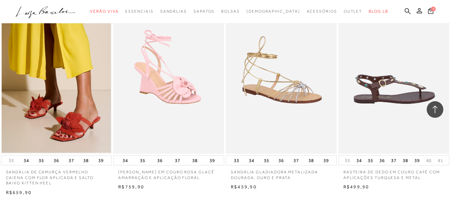 The image size is (450, 202). I want to click on span: Sandálias, so click(174, 11).